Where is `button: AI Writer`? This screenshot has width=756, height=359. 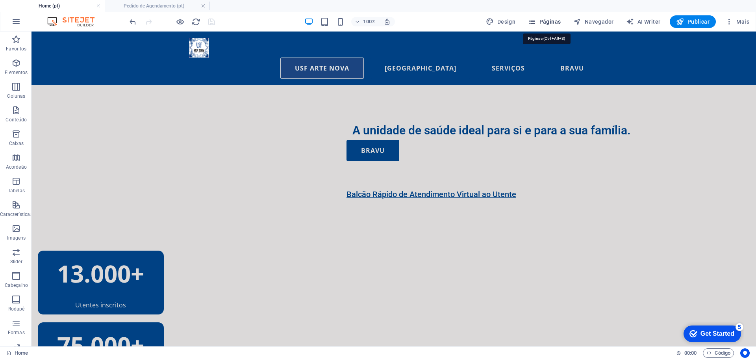
button: AI Writer is located at coordinates (643, 22).